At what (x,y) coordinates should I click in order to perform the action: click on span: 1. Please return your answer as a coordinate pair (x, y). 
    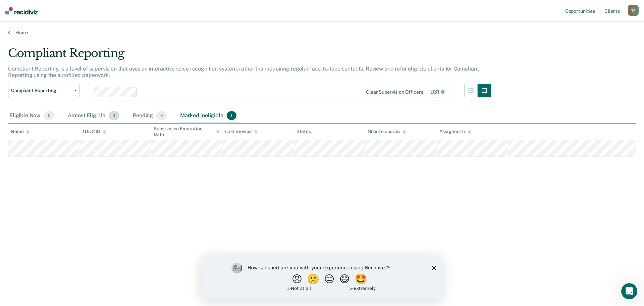
    Looking at the image, I should click on (232, 116).